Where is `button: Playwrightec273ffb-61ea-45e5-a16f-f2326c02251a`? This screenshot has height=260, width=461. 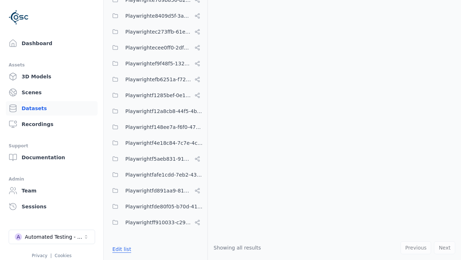 button: Playwrightec273ffb-61ea-45e5-a16f-f2326c02251a is located at coordinates (156, 32).